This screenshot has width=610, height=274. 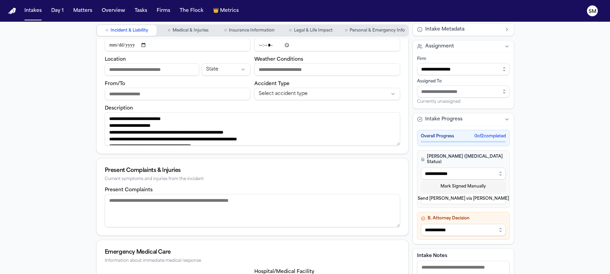 I want to click on span: Medical & Injuries, so click(x=191, y=31).